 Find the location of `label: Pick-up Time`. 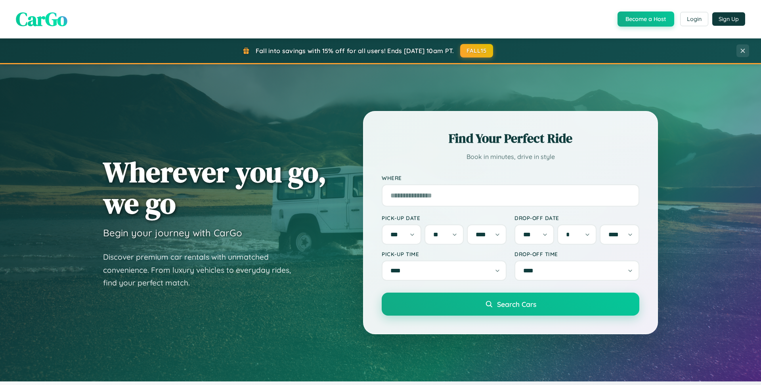

label: Pick-up Time is located at coordinates (444, 254).